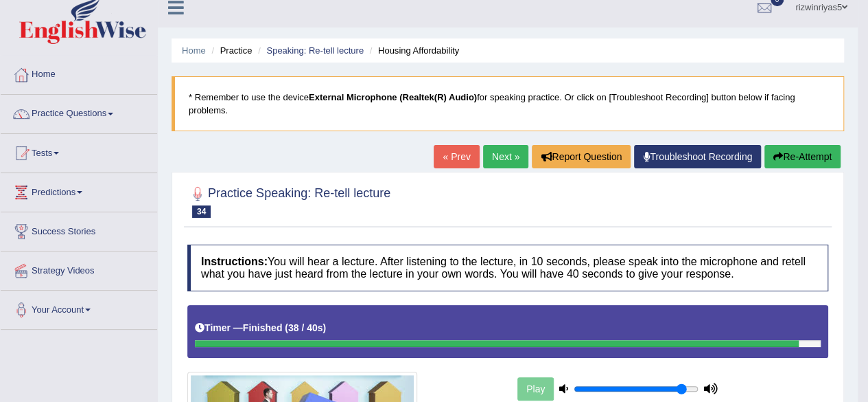 The height and width of the screenshot is (402, 868). I want to click on b: Finished, so click(263, 327).